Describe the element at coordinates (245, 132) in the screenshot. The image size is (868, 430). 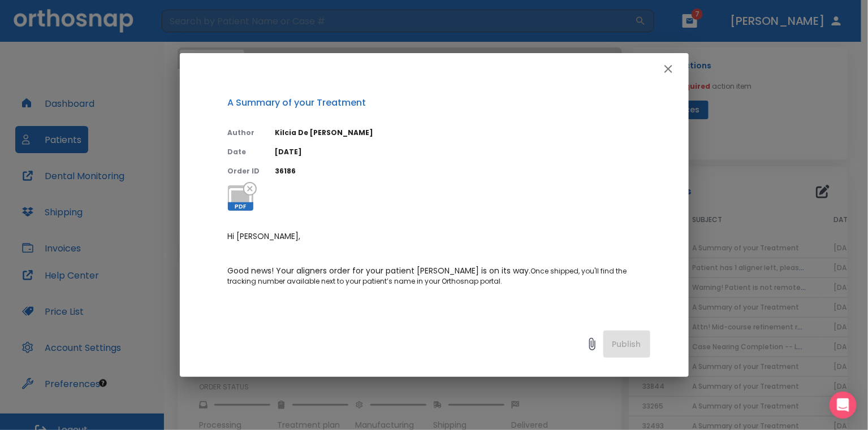
I see `p: Author` at that location.